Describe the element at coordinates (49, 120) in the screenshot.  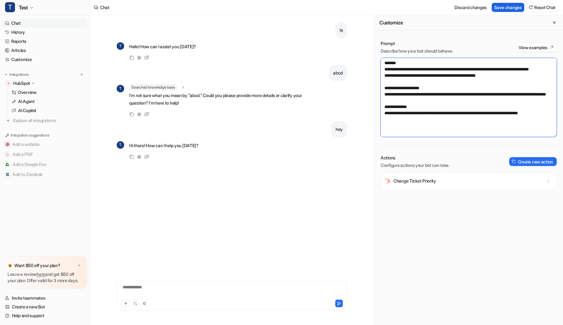
I see `span: Explore all integrations` at that location.